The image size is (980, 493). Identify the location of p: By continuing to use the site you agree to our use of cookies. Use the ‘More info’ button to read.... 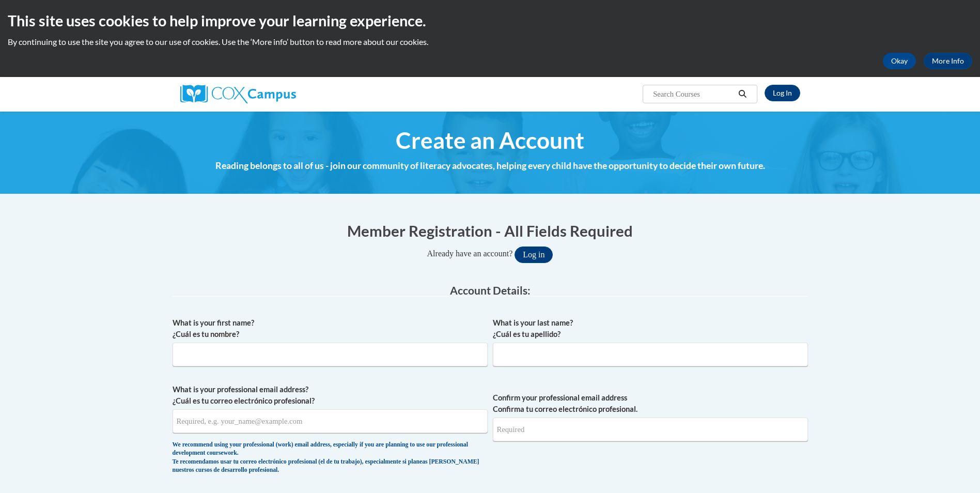
(490, 42).